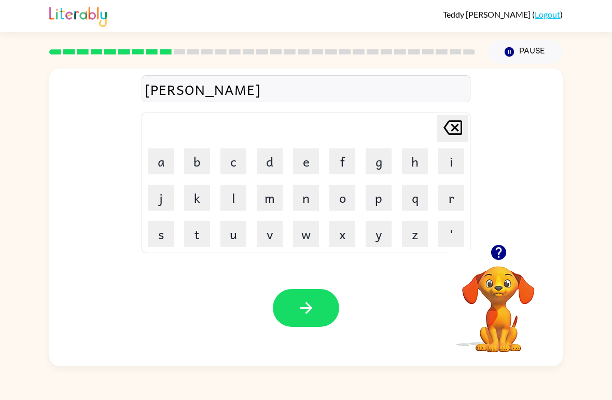  I want to click on button: f, so click(342, 161).